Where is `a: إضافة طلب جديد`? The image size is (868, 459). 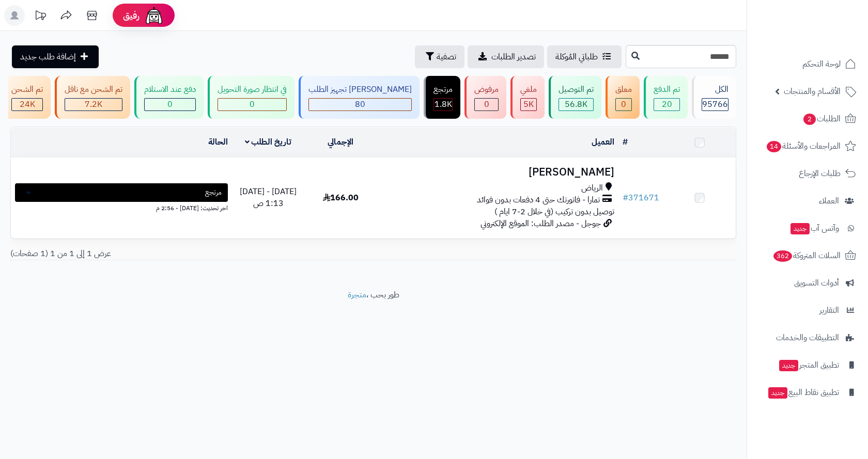 a: إضافة طلب جديد is located at coordinates (55, 57).